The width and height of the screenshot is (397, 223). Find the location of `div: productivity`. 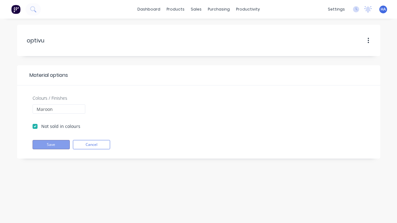

div: productivity is located at coordinates (248, 9).